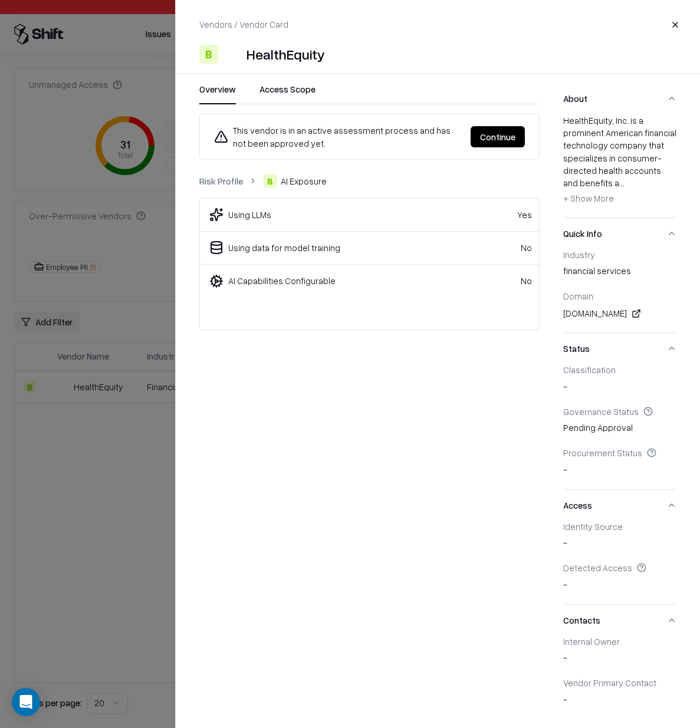 Image resolution: width=700 pixels, height=728 pixels. What do you see at coordinates (620, 296) in the screenshot?
I see `div: Domain` at bounding box center [620, 296].